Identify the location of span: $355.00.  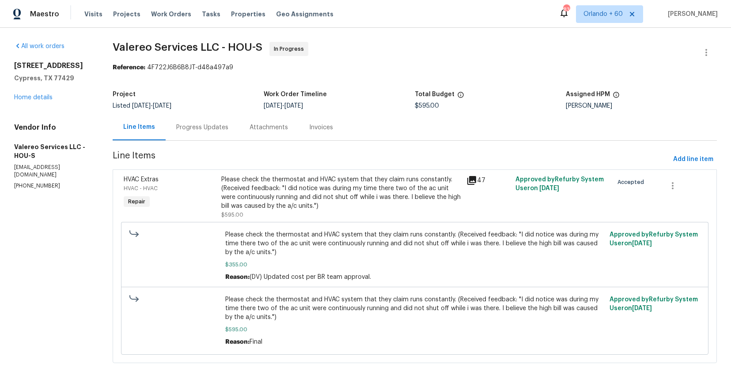
(414, 265).